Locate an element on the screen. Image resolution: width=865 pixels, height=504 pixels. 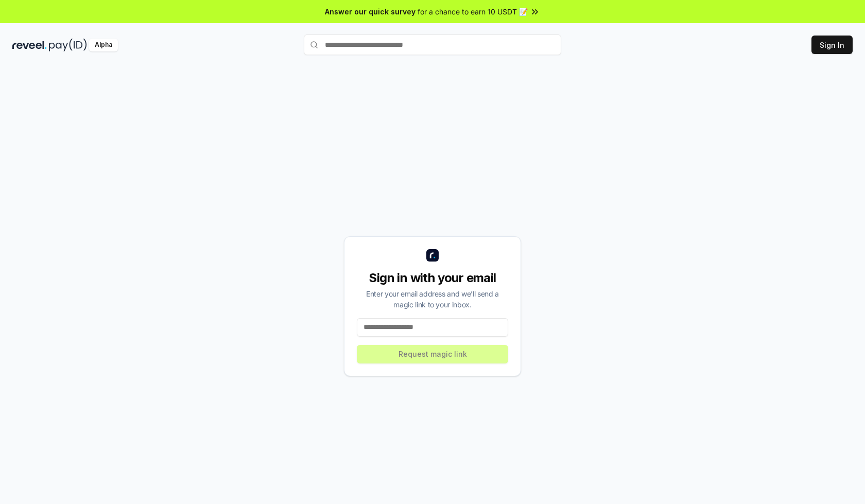
button: Sign In is located at coordinates (832, 45).